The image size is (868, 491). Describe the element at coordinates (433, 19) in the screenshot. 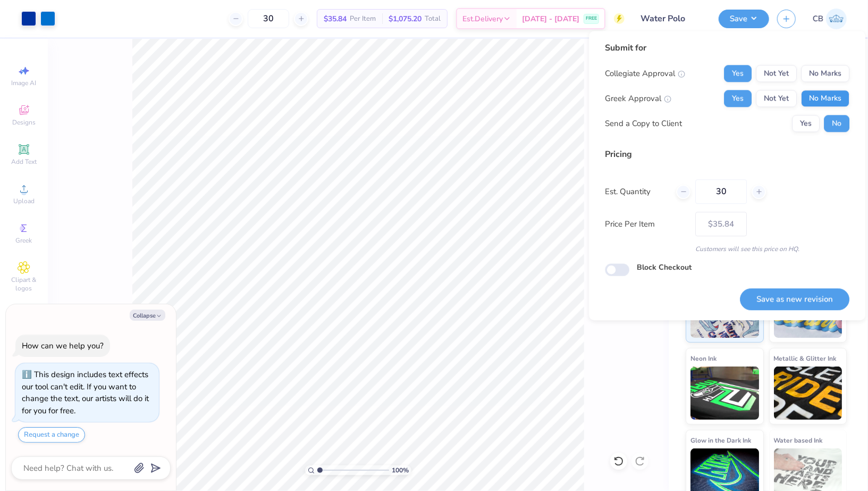

I see `span: Total` at that location.